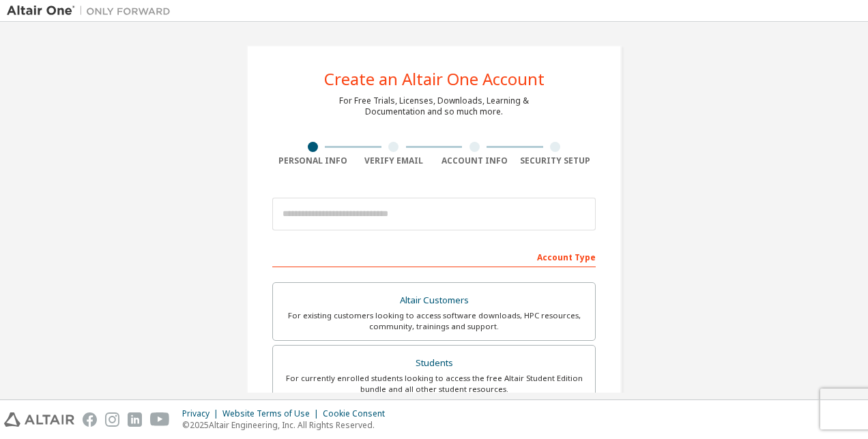  Describe the element at coordinates (160, 420) in the screenshot. I see `img: youtube.svg` at that location.